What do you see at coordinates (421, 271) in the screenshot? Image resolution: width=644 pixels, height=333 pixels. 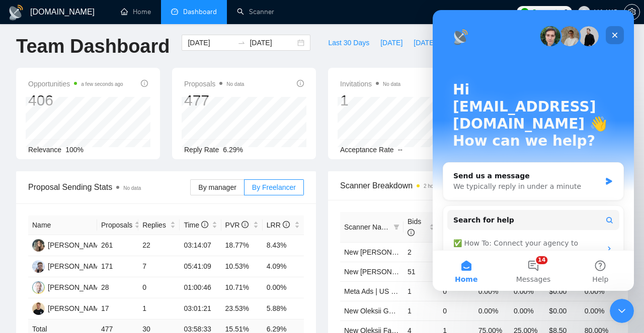 I see `td: 51` at bounding box center [421, 271].